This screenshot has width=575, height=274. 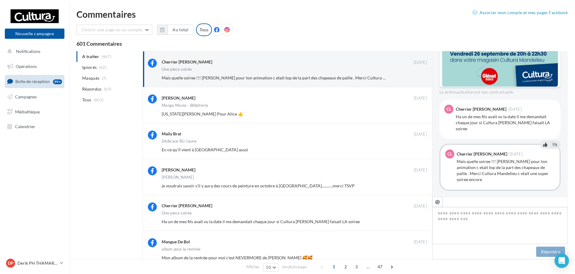 I want to click on button: Répondre, so click(x=550, y=252).